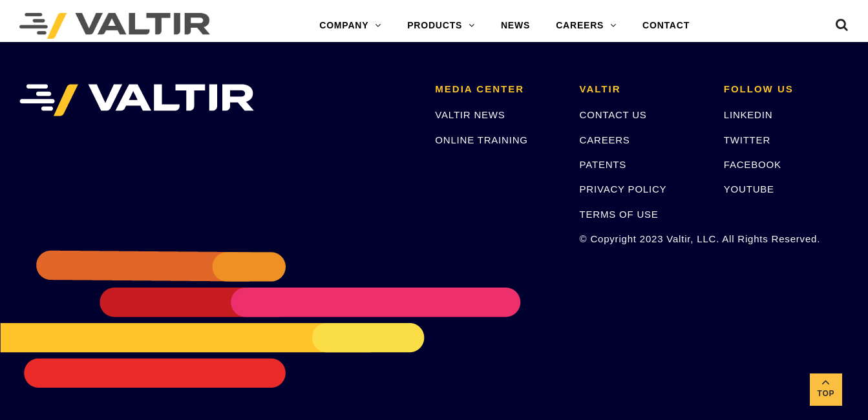  I want to click on a: COMPANY, so click(350, 26).